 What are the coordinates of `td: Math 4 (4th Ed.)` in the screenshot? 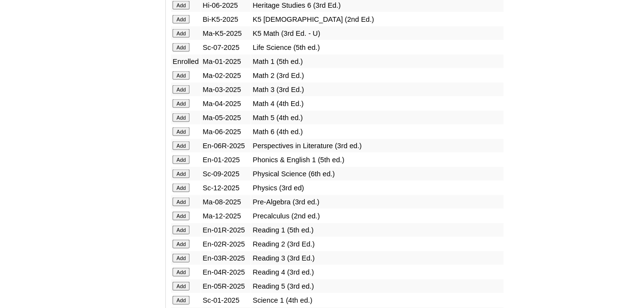 It's located at (377, 103).